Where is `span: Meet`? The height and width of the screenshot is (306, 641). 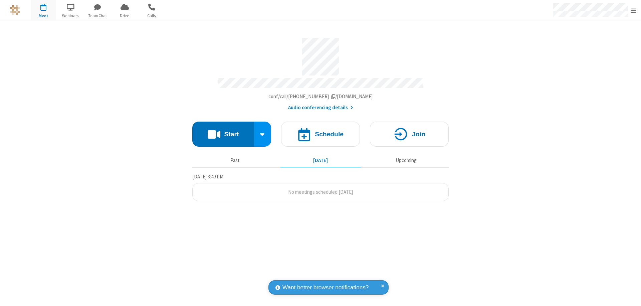 span: Meet is located at coordinates (43, 16).